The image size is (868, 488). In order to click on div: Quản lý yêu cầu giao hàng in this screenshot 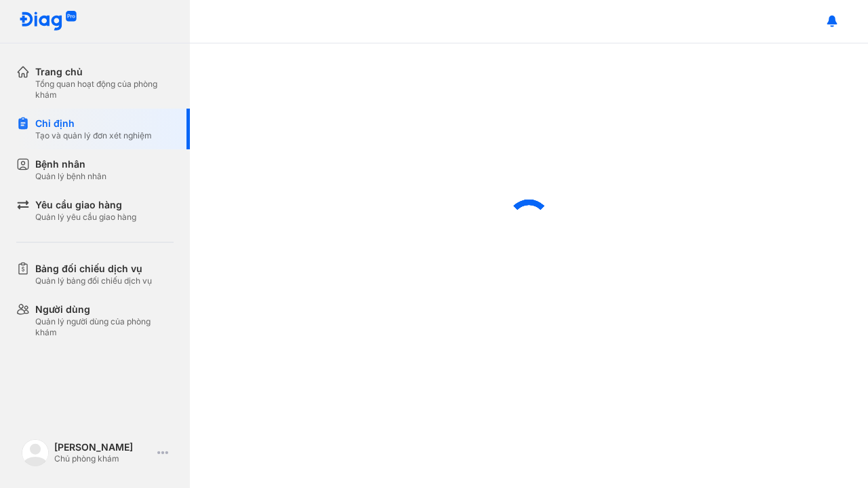, I will do `click(86, 217)`.